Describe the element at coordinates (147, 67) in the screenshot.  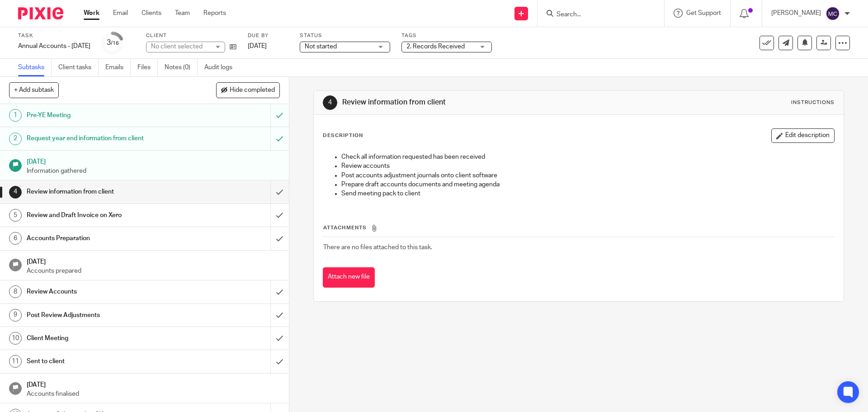
I see `a: Files` at that location.